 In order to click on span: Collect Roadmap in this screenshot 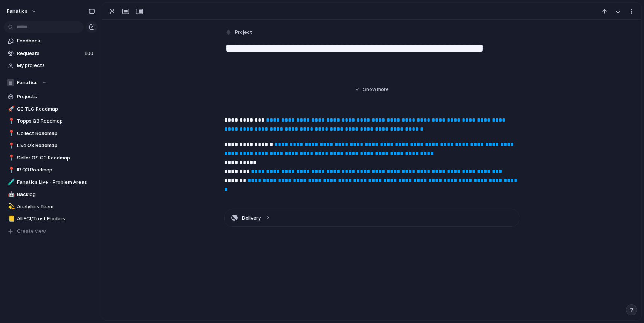, I will do `click(56, 133)`.